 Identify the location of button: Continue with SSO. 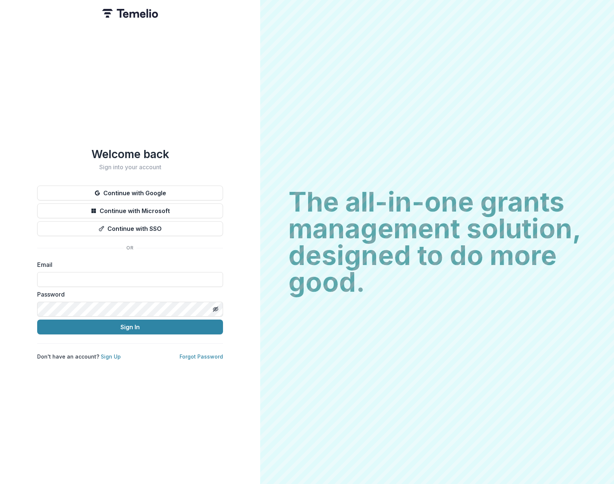
(130, 229).